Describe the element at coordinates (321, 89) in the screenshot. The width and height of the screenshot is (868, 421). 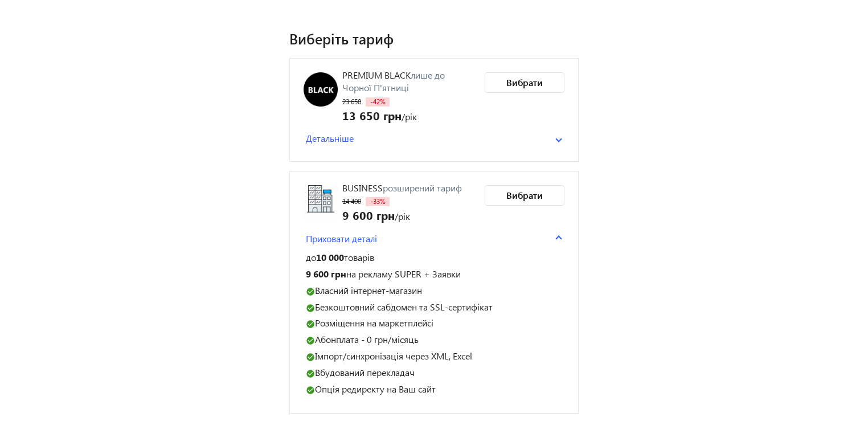
I see `img: PREMIUM BLACK` at that location.